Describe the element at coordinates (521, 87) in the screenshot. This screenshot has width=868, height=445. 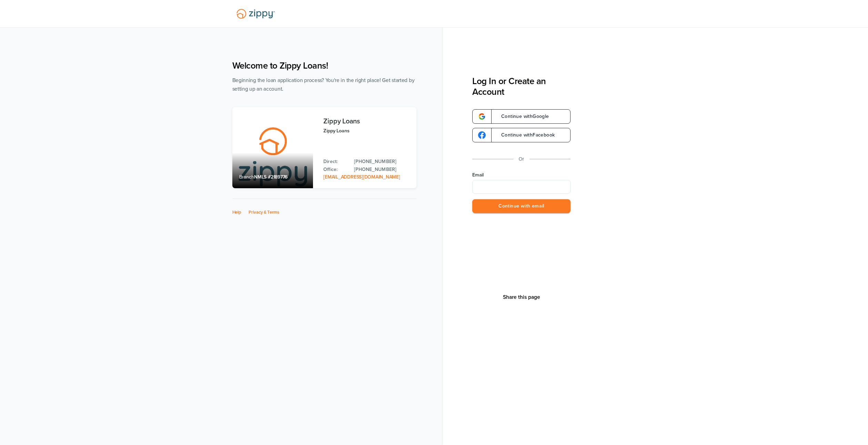
I see `h3: Log In or Create an Account` at that location.